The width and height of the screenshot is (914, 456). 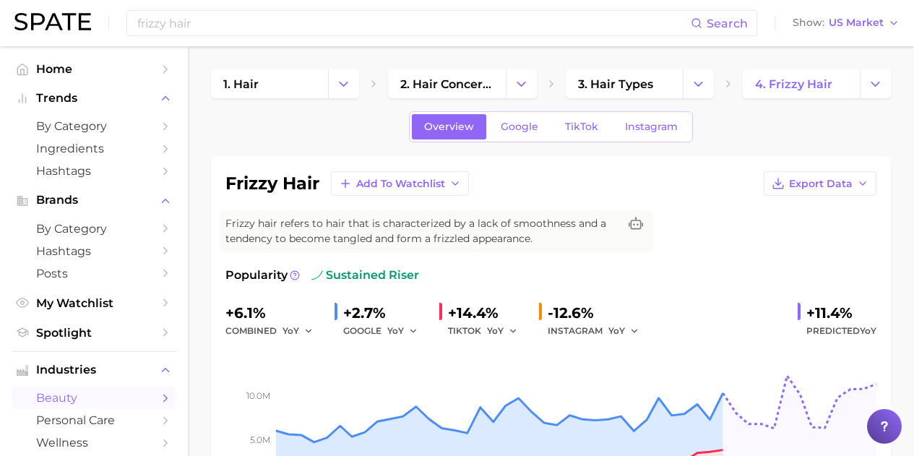 What do you see at coordinates (581, 126) in the screenshot?
I see `span: TikTok` at bounding box center [581, 126].